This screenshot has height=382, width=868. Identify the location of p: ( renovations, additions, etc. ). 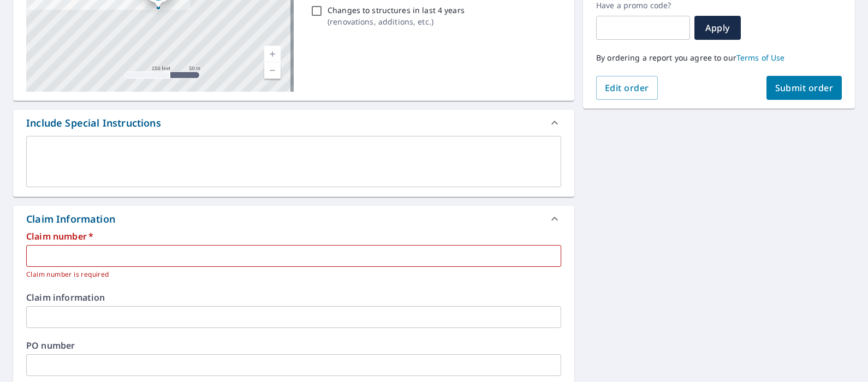
(396, 21).